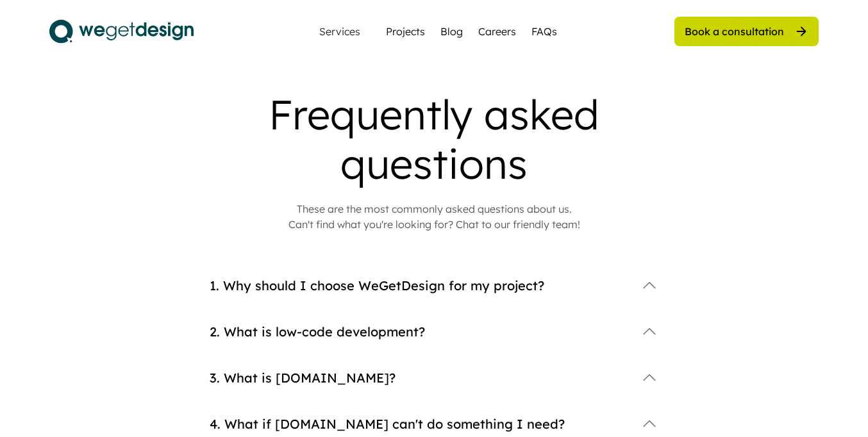 Image resolution: width=868 pixels, height=437 pixels. Describe the element at coordinates (451, 31) in the screenshot. I see `a: Blog` at that location.